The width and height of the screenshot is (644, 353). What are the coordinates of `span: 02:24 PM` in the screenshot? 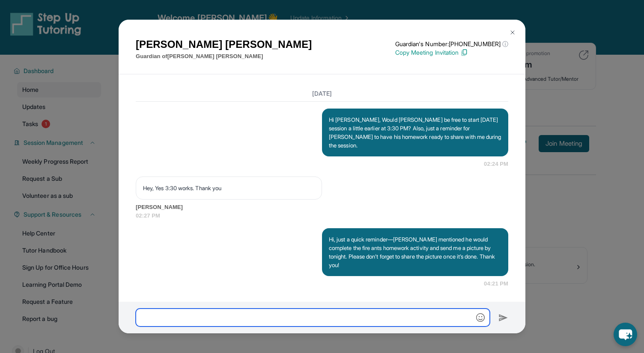 It's located at (496, 164).